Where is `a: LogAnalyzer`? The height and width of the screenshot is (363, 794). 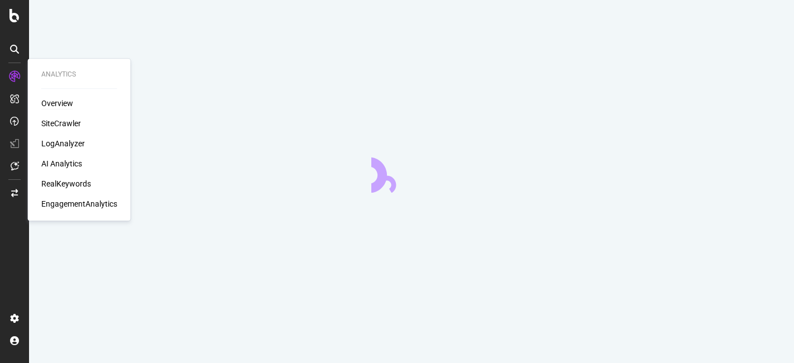
a: LogAnalyzer is located at coordinates (63, 143).